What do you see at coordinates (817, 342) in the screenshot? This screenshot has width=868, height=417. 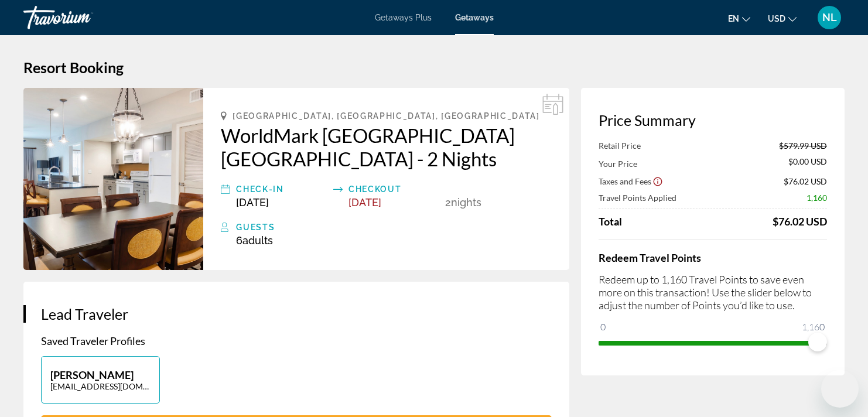 I see `span: ngx-slider` at bounding box center [817, 342].